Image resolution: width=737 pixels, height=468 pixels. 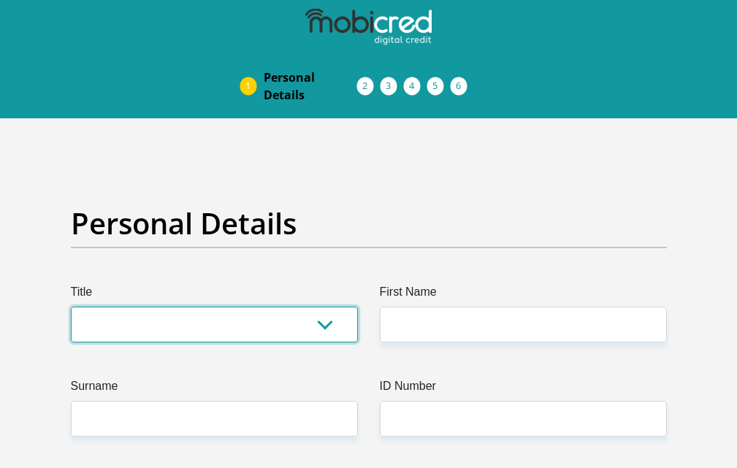 What do you see at coordinates (310, 86) in the screenshot?
I see `a: PersonalDetails` at bounding box center [310, 86].